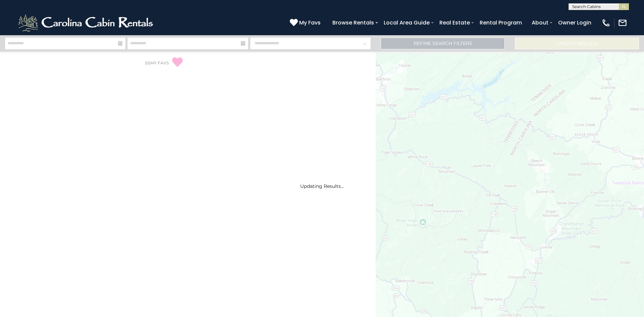 This screenshot has width=644, height=317. I want to click on a: Real Estate, so click(454, 23).